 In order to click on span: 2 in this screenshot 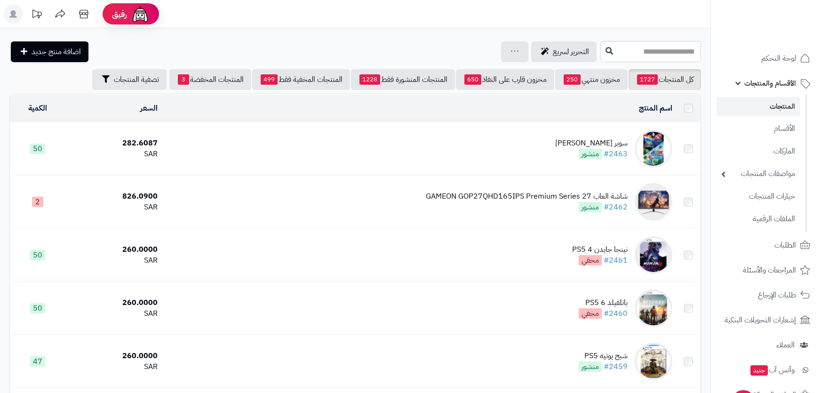, I will do `click(38, 202)`.